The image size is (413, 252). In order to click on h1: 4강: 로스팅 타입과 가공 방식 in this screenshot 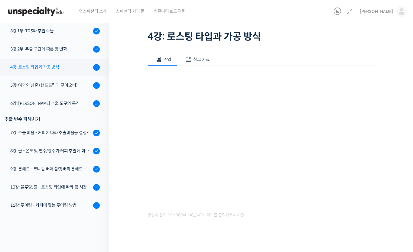, I will do `click(263, 37)`.